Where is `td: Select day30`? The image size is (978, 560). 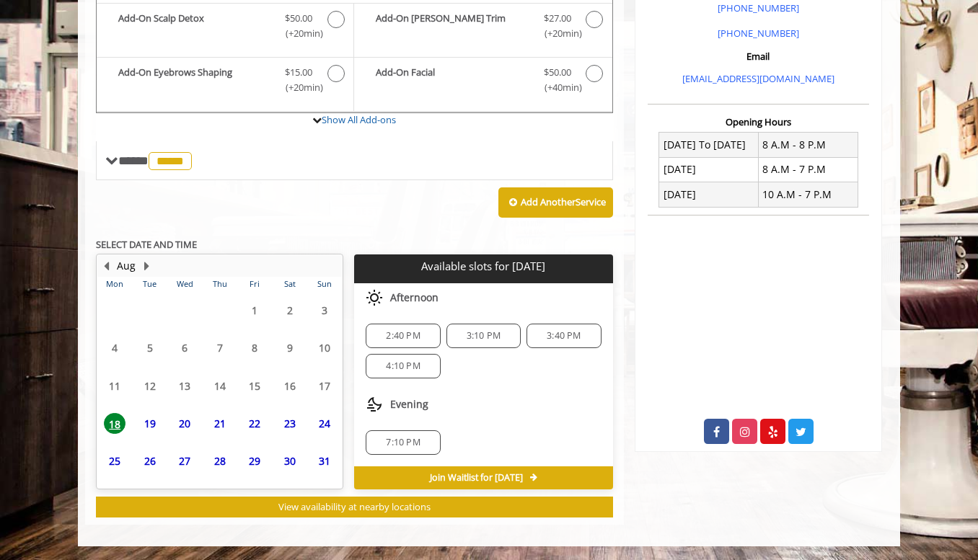
td: Select day30 is located at coordinates (290, 461).